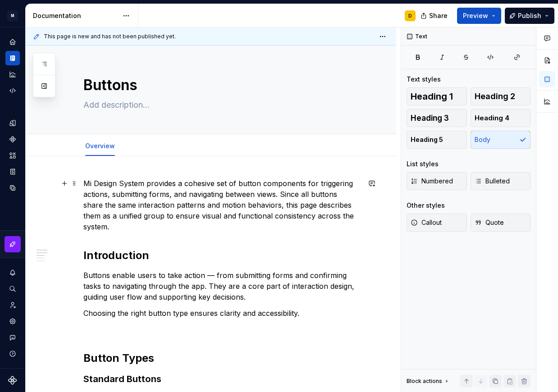  I want to click on a: Settings, so click(13, 321).